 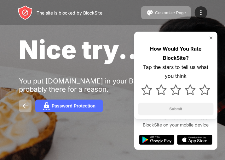 I want to click on img: menu-icon.svg, so click(x=201, y=13).